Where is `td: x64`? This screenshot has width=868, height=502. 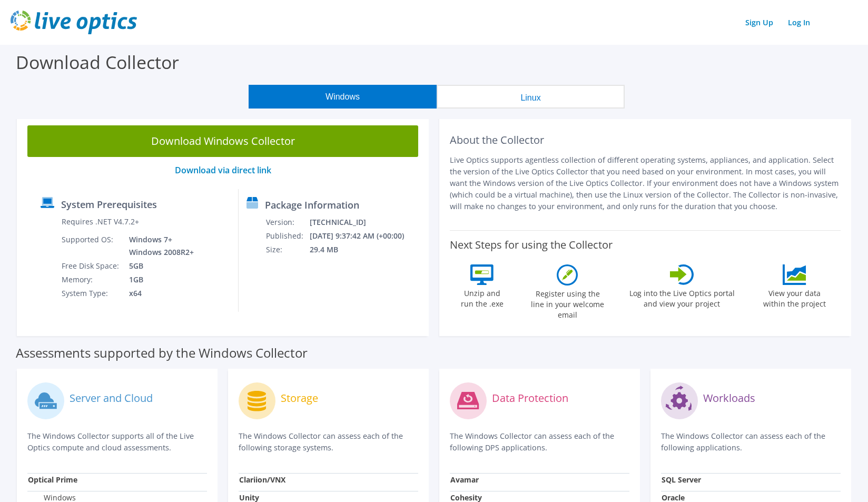
td: x64 is located at coordinates (158, 293).